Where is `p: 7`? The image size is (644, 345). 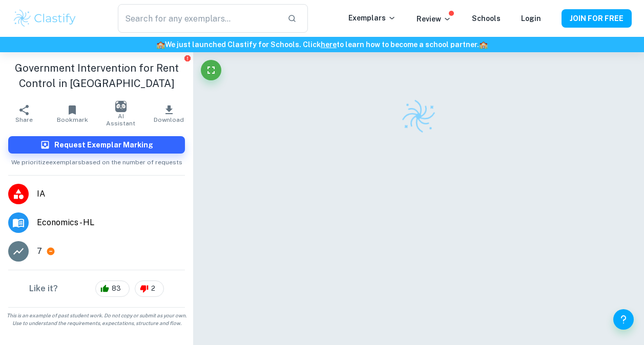
p: 7 is located at coordinates (39, 251).